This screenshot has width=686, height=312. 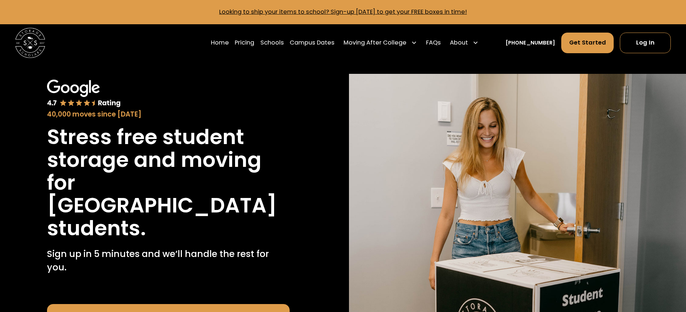 What do you see at coordinates (220, 43) in the screenshot?
I see `a: Home` at bounding box center [220, 43].